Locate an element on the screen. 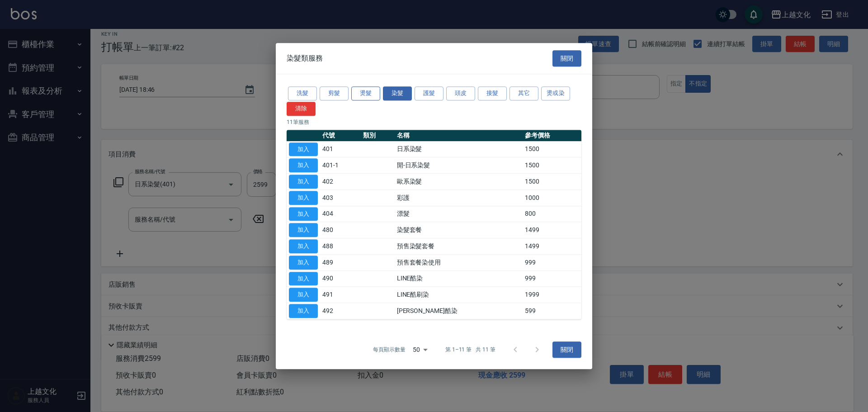  button: 剪髮 is located at coordinates (334, 93).